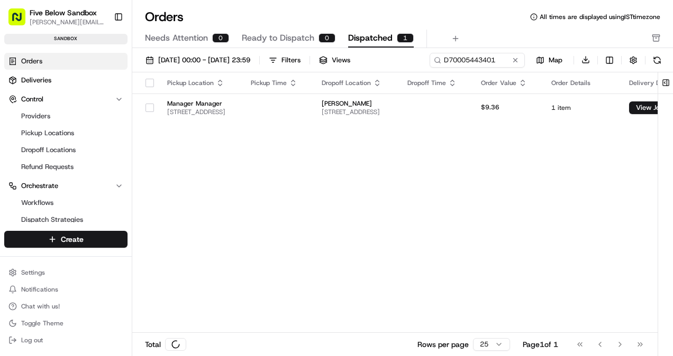 The width and height of the screenshot is (673, 356). I want to click on button: Control, so click(66, 99).